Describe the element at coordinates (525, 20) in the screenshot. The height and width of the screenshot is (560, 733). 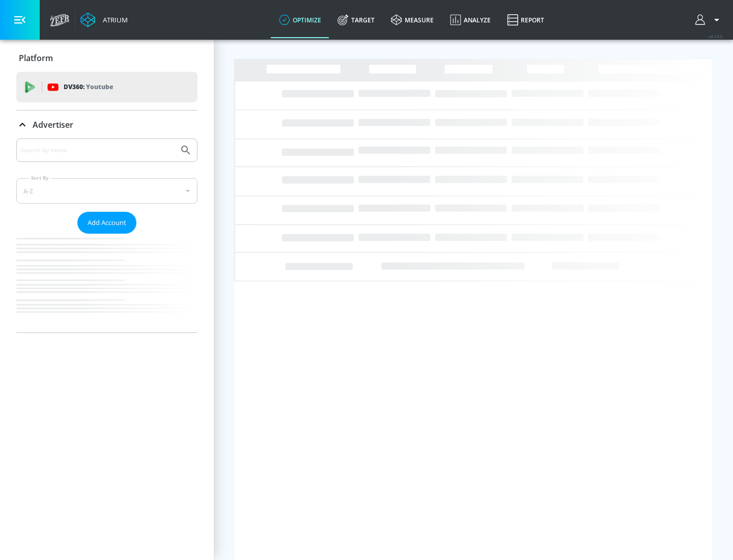
I see `a: Report` at that location.